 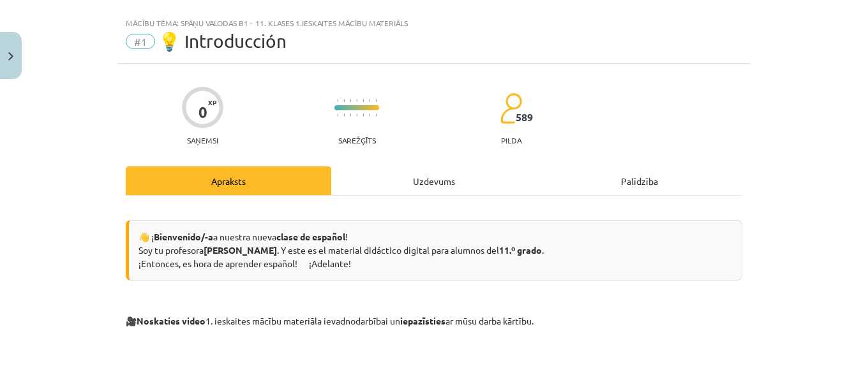 I want to click on div: 👋 ¡ a nuestra nueva ! Soy tu profesora . Y este es el material didáctico digital para alumnos del..., so click(x=434, y=250).